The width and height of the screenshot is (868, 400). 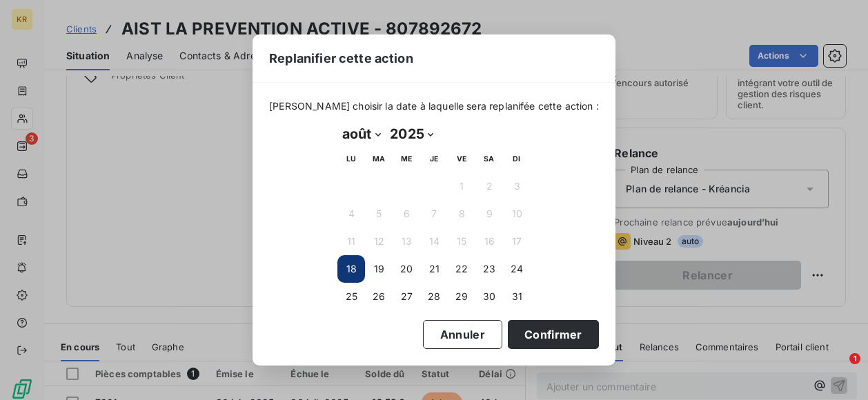 I want to click on button: 1, so click(x=462, y=186).